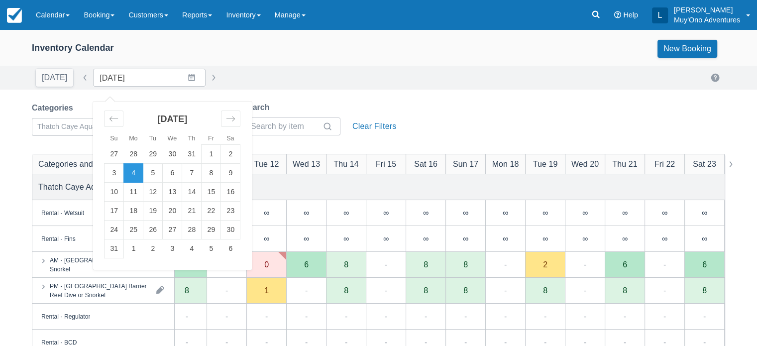  What do you see at coordinates (133, 211) in the screenshot?
I see `td: Monday, August 18, 2025` at bounding box center [133, 211].